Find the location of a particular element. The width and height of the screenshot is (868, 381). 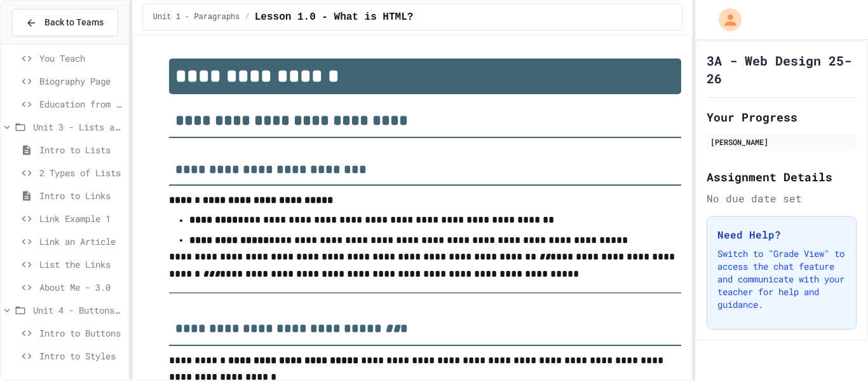

span: Lesson 1.0 - What is HTML? is located at coordinates (334, 17).